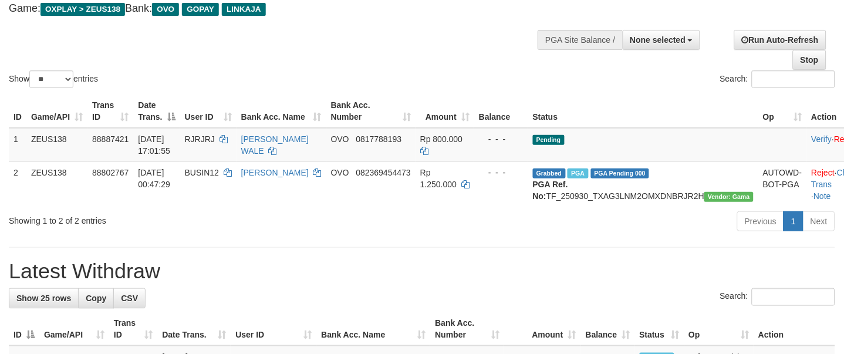  What do you see at coordinates (794, 329) in the screenshot?
I see `th: Action` at bounding box center [794, 329].